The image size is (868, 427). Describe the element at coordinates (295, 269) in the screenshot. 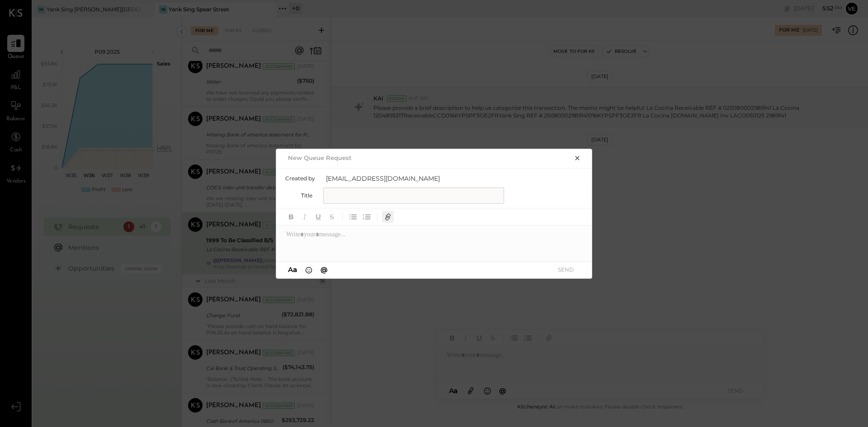

I see `span: a` at that location.